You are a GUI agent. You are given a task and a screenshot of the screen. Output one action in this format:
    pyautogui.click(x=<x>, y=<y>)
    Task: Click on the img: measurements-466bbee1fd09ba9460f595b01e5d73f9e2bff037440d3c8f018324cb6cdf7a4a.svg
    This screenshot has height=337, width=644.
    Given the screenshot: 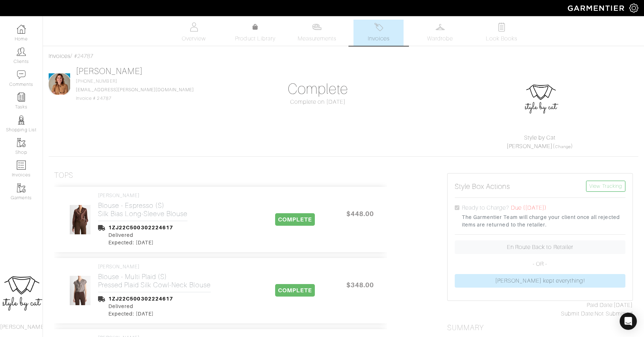 What is the action you would take?
    pyautogui.click(x=317, y=27)
    